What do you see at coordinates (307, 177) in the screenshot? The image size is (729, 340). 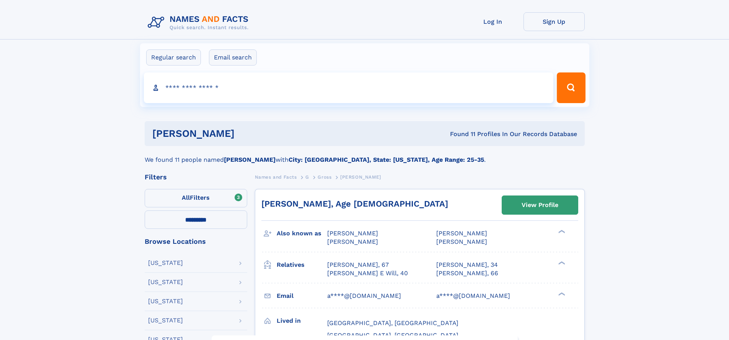 I see `a: G` at bounding box center [307, 177].